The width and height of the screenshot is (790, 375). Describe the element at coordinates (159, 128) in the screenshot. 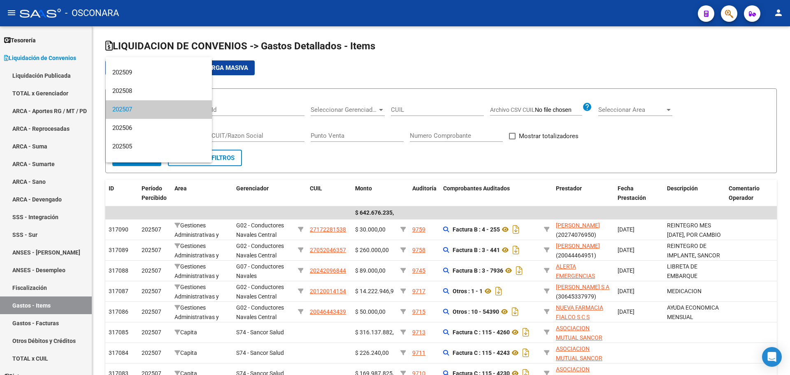

I see `span: 202506` at that location.